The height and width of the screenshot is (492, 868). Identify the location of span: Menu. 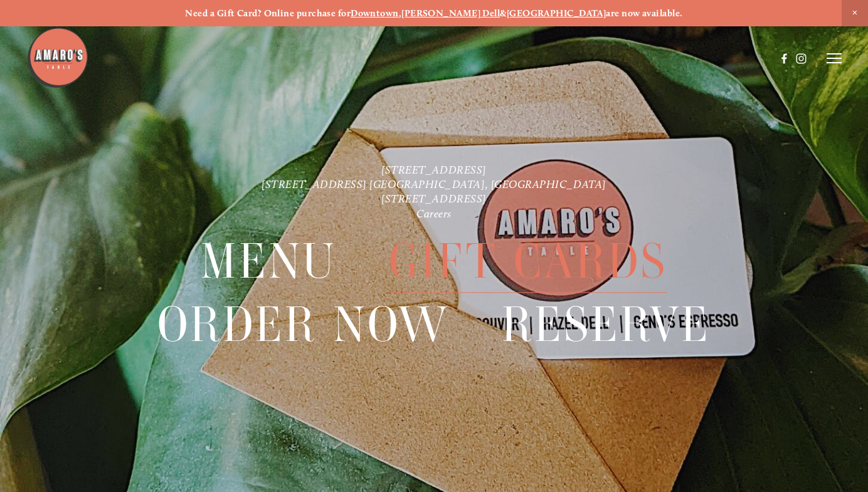
(269, 261).